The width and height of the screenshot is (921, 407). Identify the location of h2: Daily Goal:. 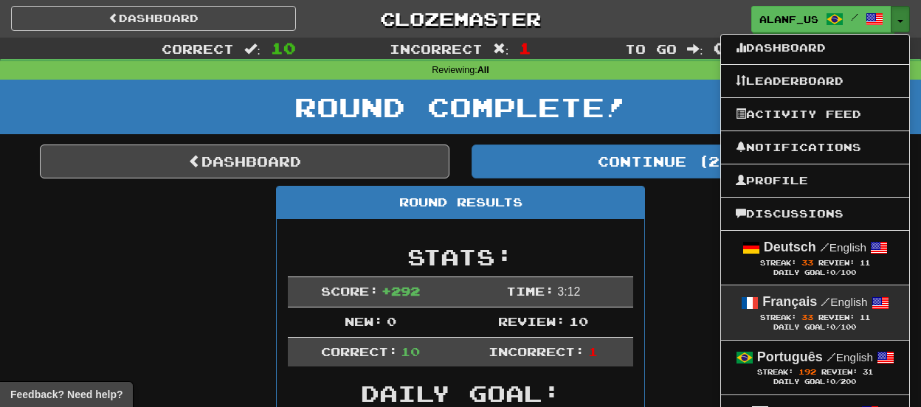
(460, 393).